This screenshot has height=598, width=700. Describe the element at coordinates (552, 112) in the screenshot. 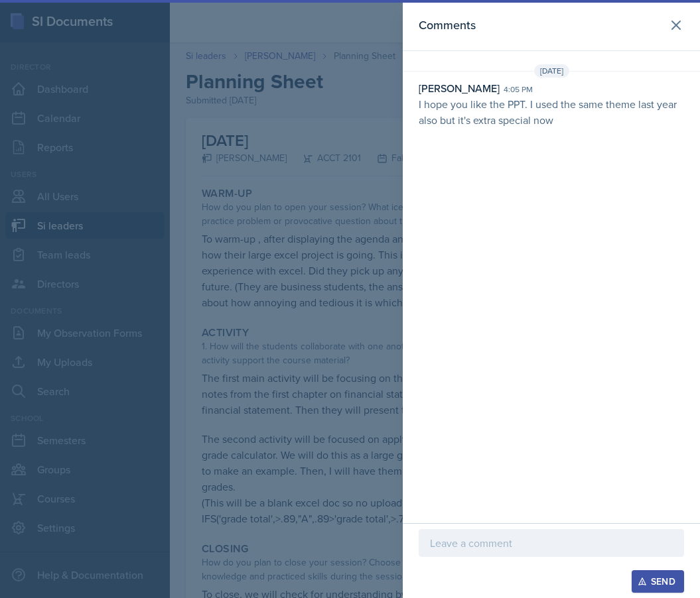

I see `p: I hope you like the PPT. I used the same theme last year also but it's extra special now` at that location.